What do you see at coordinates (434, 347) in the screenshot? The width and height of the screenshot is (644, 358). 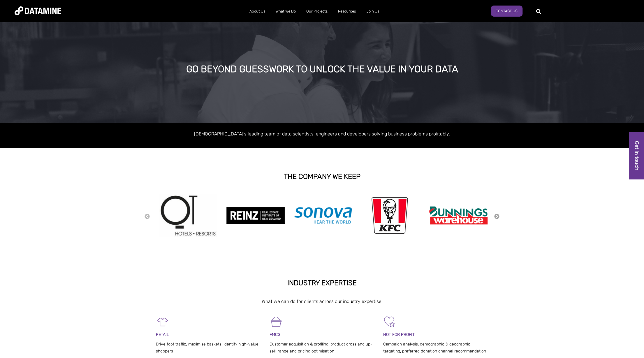 I see `span: Campaign analysis, demographic & geographic targeting, preferred donation channel recommendation` at bounding box center [434, 347].